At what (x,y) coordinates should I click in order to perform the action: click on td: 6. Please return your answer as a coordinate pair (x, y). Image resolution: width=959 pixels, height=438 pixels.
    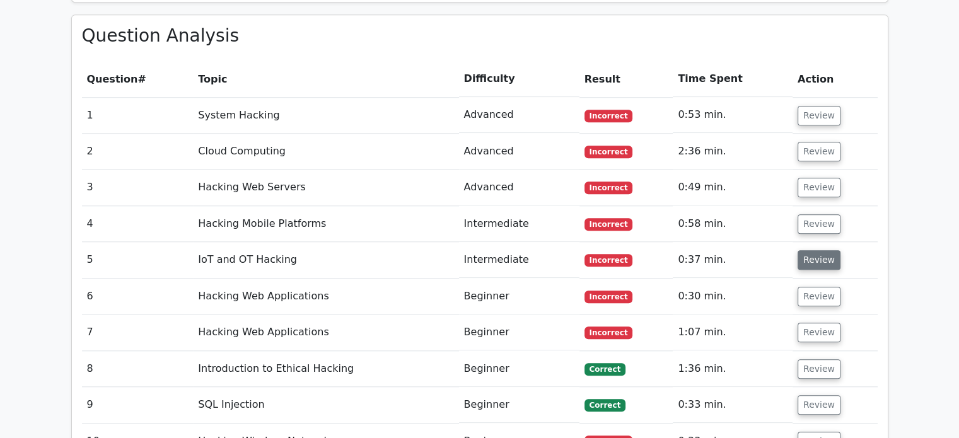
    Looking at the image, I should click on (137, 296).